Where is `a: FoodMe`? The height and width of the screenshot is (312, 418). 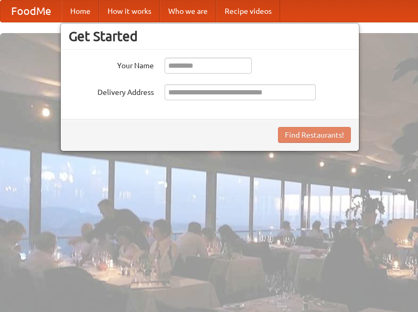 a: FoodMe is located at coordinates (31, 11).